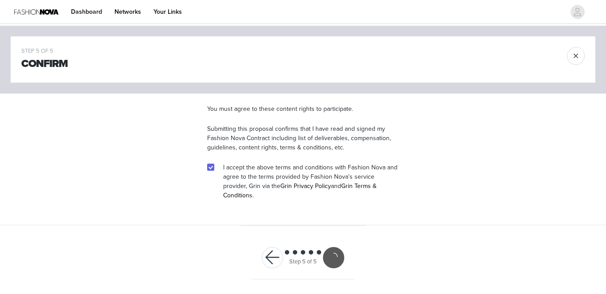 This screenshot has width=606, height=294. Describe the element at coordinates (310, 181) in the screenshot. I see `span: I accept the above terms and conditions with Fashion Nova and agree to the terms provided by Fash...` at that location.